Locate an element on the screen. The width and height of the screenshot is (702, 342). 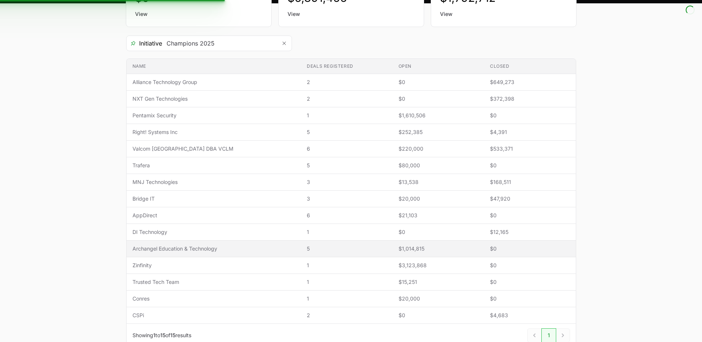
span: $533,371 is located at coordinates (529, 149).